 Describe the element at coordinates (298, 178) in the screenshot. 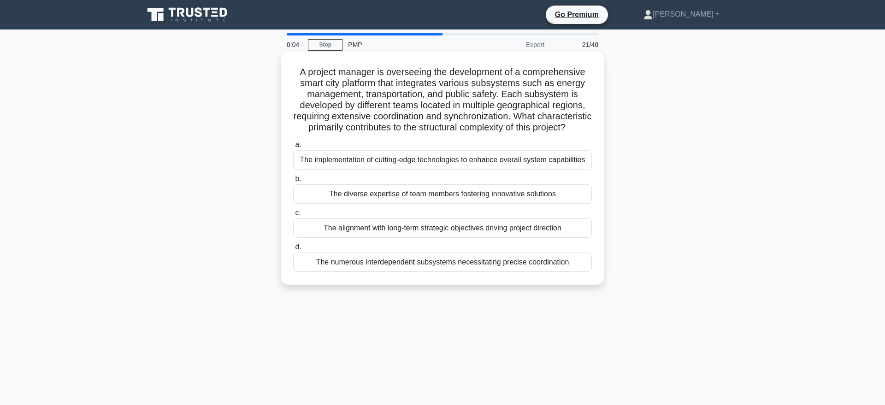

I see `span: b.` at that location.